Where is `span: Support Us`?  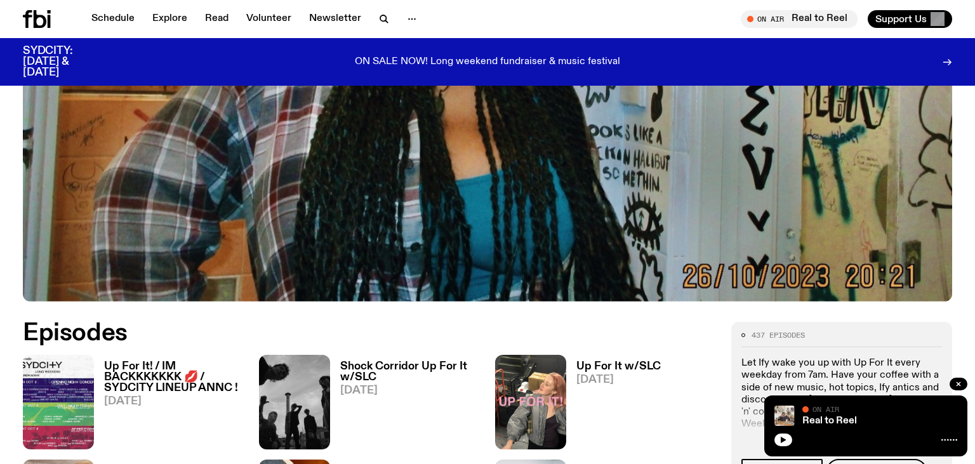 span: Support Us is located at coordinates (901, 19).